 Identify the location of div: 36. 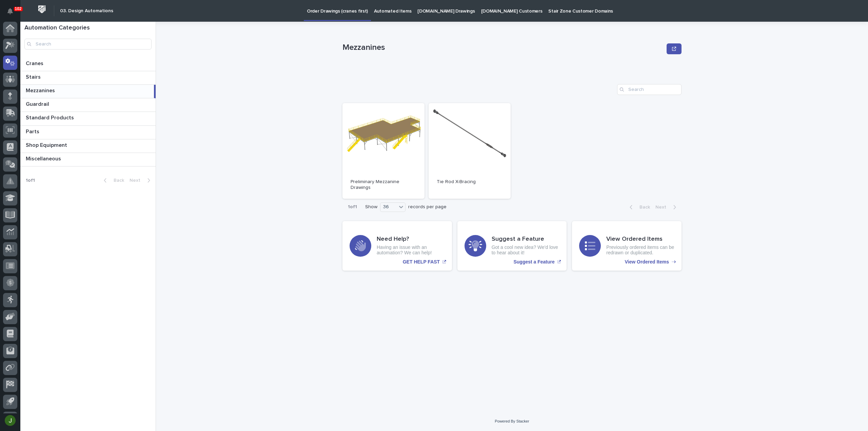
(389, 207).